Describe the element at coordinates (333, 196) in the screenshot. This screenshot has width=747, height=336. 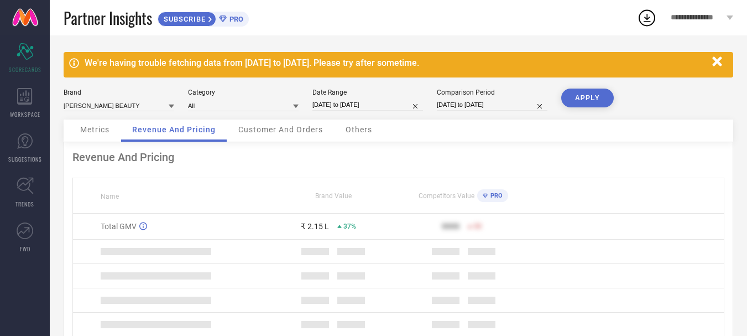
I see `span: Brand Value` at that location.